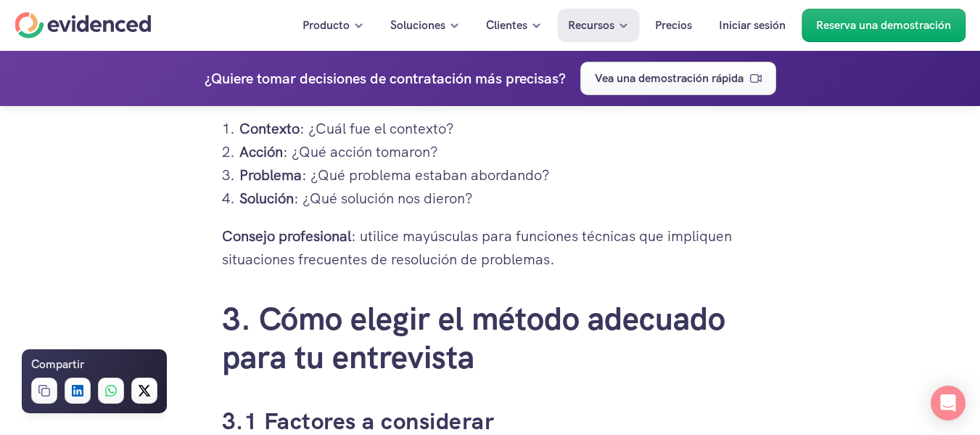 This screenshot has width=980, height=435. I want to click on font: Compartir, so click(57, 364).